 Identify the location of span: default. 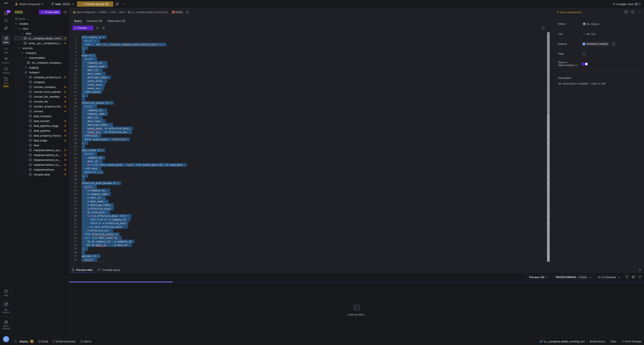
(66, 4).